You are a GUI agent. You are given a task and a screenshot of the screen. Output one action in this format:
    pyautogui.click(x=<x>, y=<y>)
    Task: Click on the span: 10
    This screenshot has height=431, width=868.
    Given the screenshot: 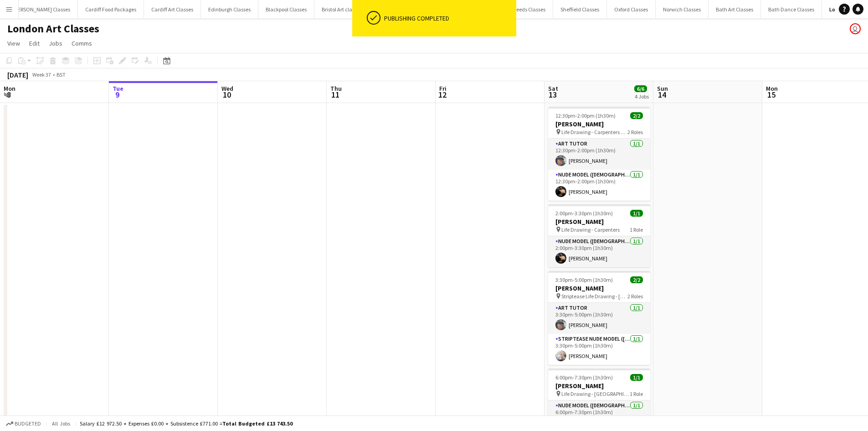 What is the action you would take?
    pyautogui.click(x=226, y=95)
    